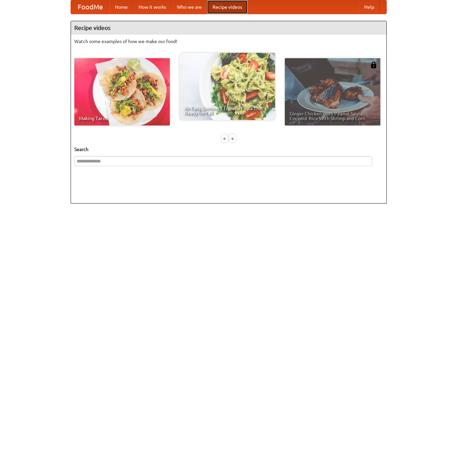  I want to click on h5: Search, so click(229, 149).